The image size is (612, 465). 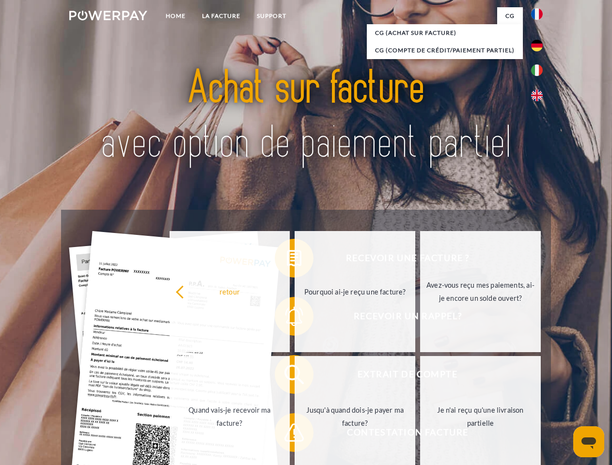 What do you see at coordinates (480, 292) in the screenshot?
I see `a: Avez-vous reçu mes paiements, ai-je encore un solde ouvert?` at bounding box center [480, 292].